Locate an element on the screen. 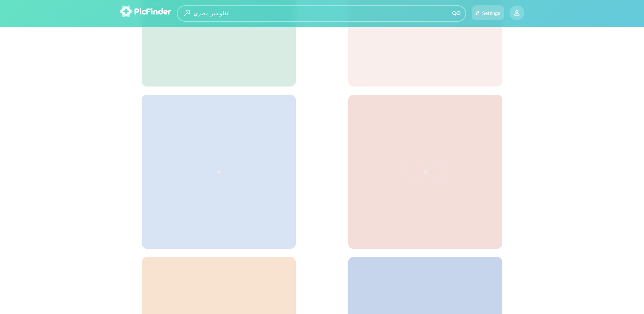  img: wizard.svg is located at coordinates (187, 13).